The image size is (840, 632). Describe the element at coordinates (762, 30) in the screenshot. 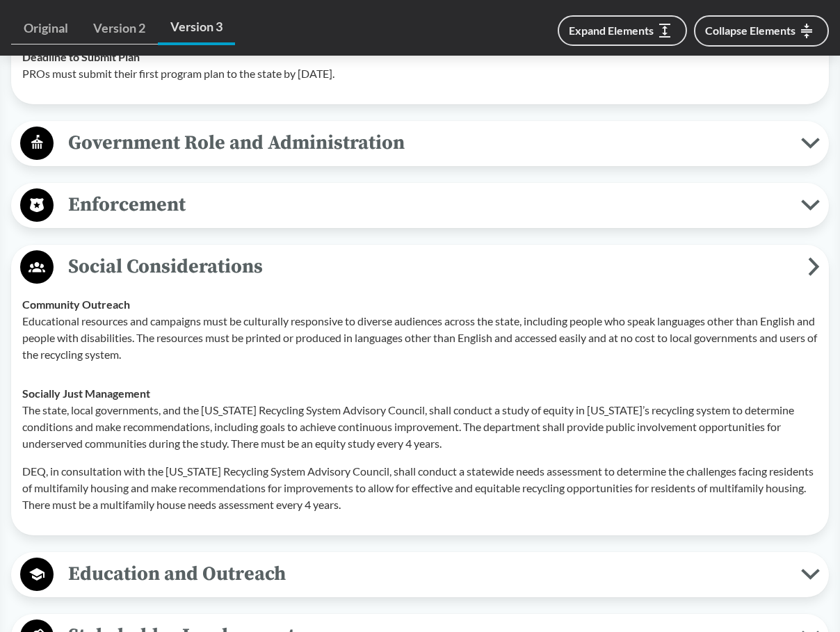

I see `button: Collapse Elements` at that location.